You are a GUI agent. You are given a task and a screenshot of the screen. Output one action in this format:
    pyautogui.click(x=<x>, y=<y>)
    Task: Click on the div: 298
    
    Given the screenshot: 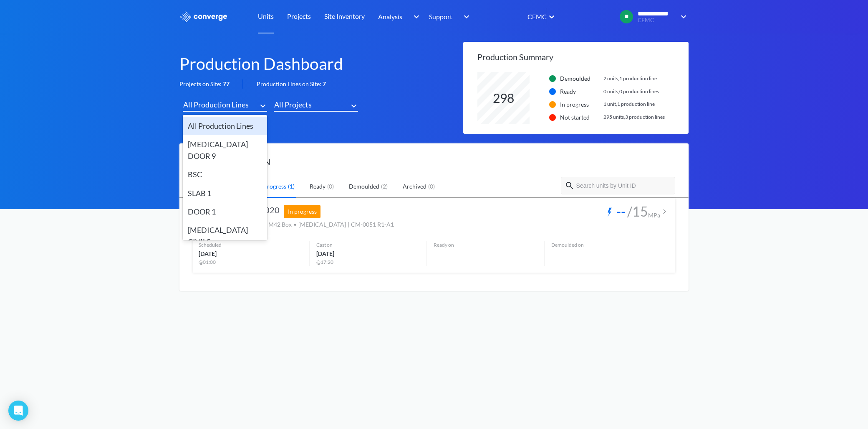 What is the action you would take?
    pyautogui.click(x=503, y=98)
    